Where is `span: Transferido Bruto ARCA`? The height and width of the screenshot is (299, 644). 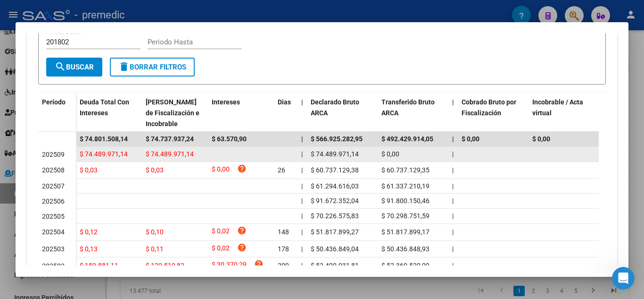
span: Transferido Bruto ARCA is located at coordinates (408, 107).